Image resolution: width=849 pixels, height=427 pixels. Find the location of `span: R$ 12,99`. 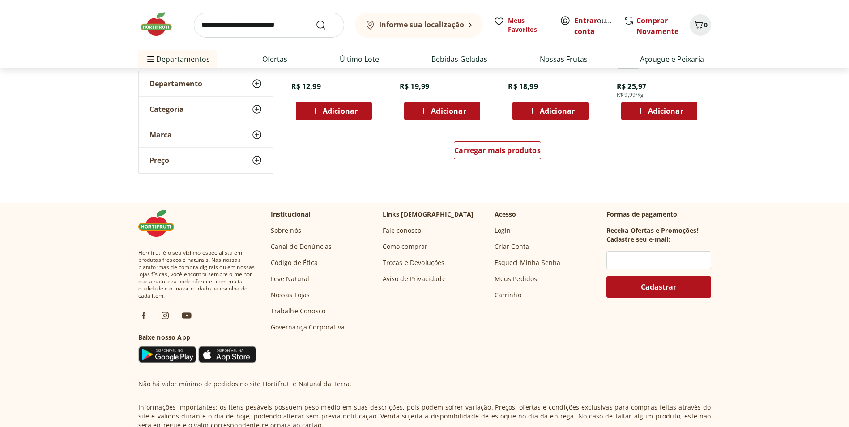

span: R$ 12,99 is located at coordinates (306, 86).